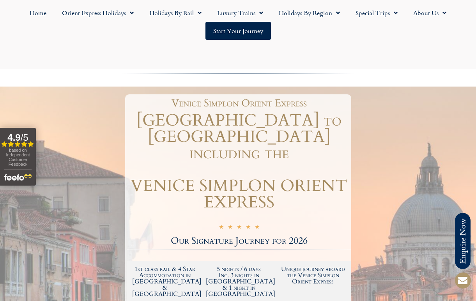 The width and height of the screenshot is (476, 301). What do you see at coordinates (240, 13) in the screenshot?
I see `a: Luxury Trains` at bounding box center [240, 13].